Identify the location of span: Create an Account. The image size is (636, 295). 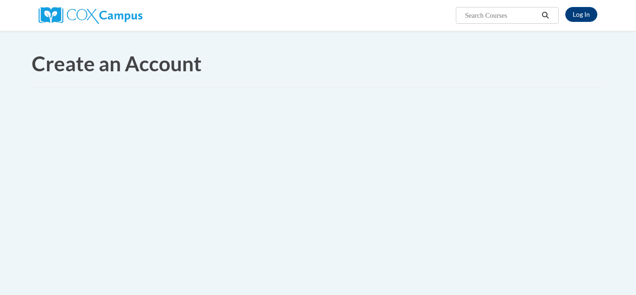
(116, 63).